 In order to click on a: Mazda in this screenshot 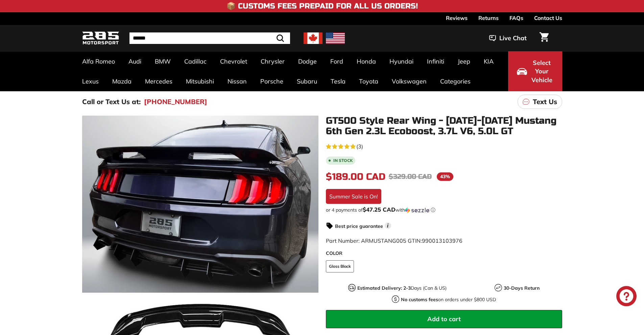, I will do `click(122, 81)`.